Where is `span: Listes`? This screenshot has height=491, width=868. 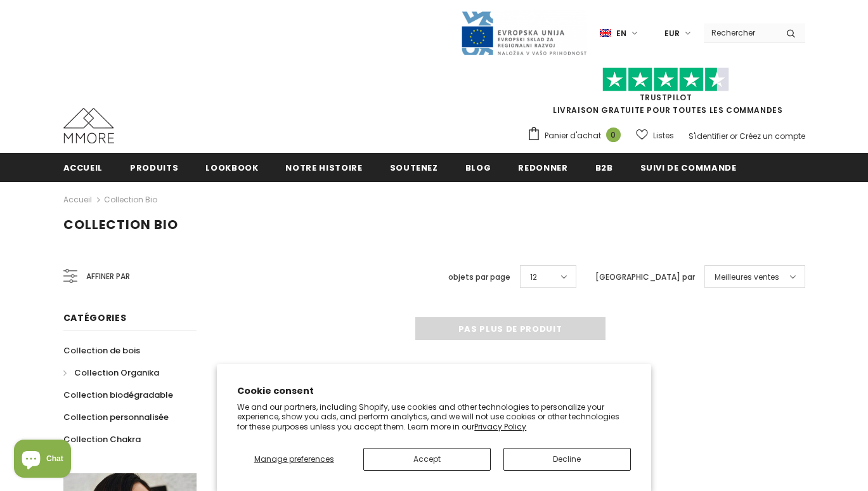
span: Listes is located at coordinates (663, 136).